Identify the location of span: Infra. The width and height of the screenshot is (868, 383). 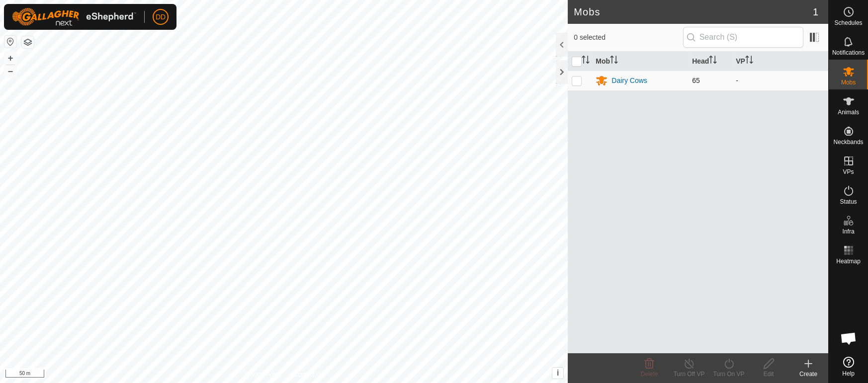
(848, 232).